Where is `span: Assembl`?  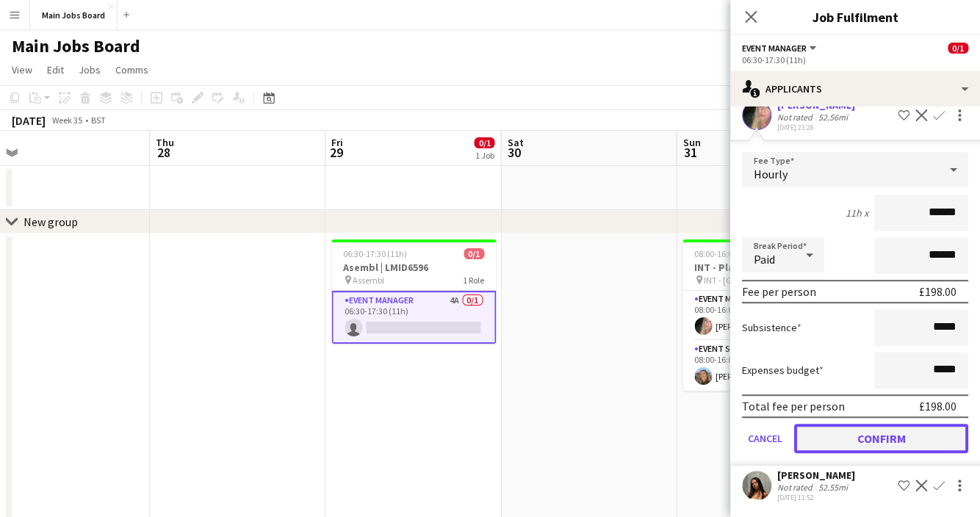 span: Assembl is located at coordinates (368, 280).